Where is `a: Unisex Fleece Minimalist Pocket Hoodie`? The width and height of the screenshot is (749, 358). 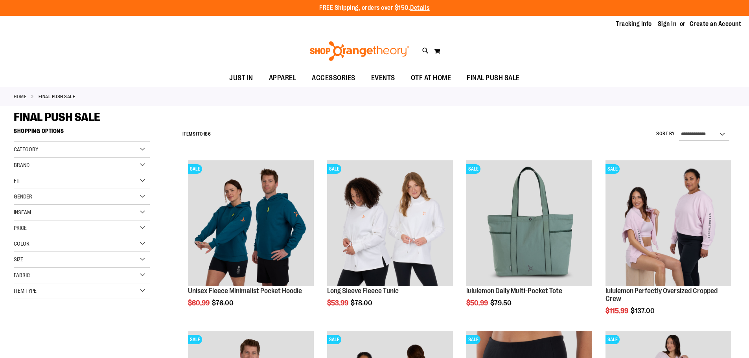 a: Unisex Fleece Minimalist Pocket Hoodie is located at coordinates (245, 291).